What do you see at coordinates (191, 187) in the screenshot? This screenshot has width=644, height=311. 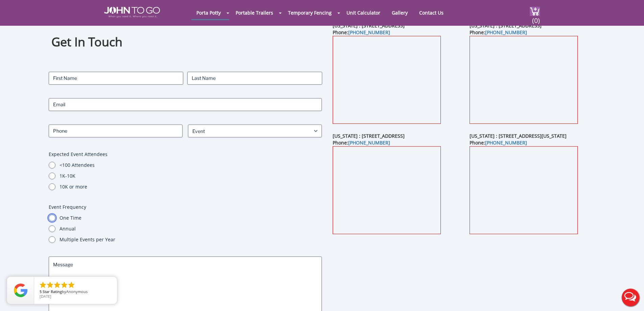 I see `label: 10K or more` at bounding box center [191, 187].